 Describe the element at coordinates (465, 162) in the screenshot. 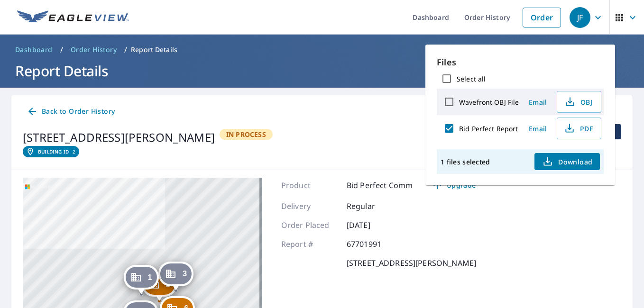

I see `p: 1 files selected` at that location.